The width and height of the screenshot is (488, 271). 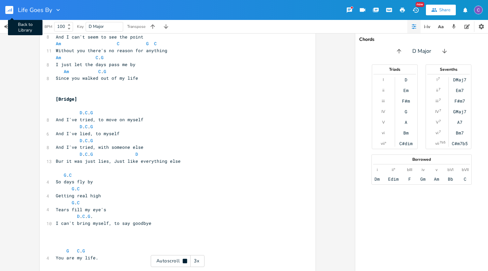 What do you see at coordinates (88, 133) in the screenshot?
I see `span: And I've lied, to myself` at bounding box center [88, 133].